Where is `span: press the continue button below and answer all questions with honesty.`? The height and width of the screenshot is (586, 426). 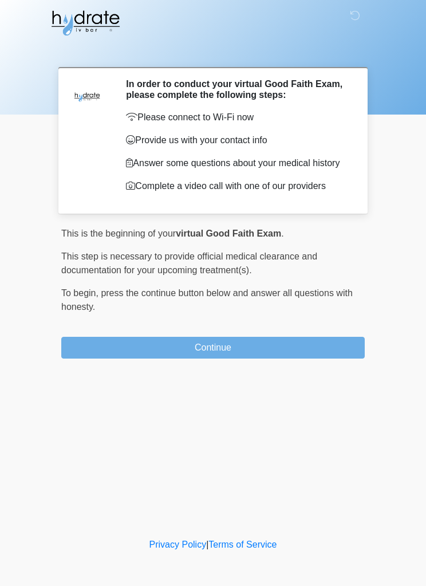
span: press the continue button below and answer all questions with honesty. is located at coordinates (207, 300).